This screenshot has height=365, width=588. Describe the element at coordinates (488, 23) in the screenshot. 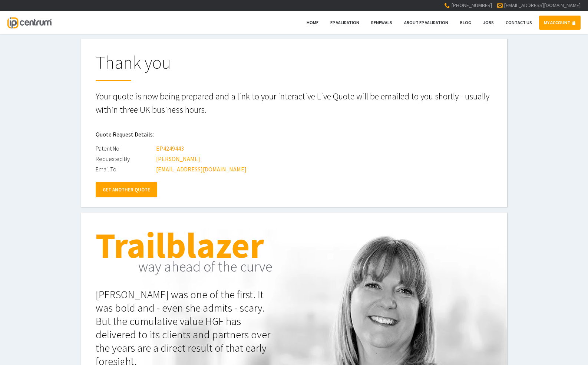

I see `a: Jobs` at that location.